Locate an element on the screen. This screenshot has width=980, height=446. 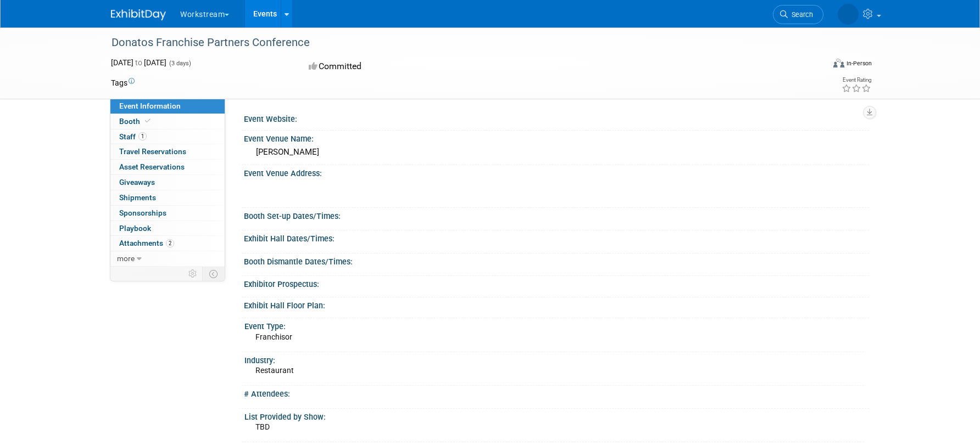
span: Giveaways is located at coordinates (137, 182).